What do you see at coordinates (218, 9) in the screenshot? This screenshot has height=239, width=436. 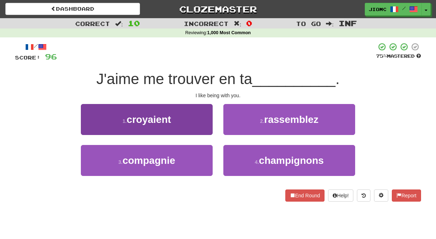 I see `a: Clozemaster` at bounding box center [218, 9].